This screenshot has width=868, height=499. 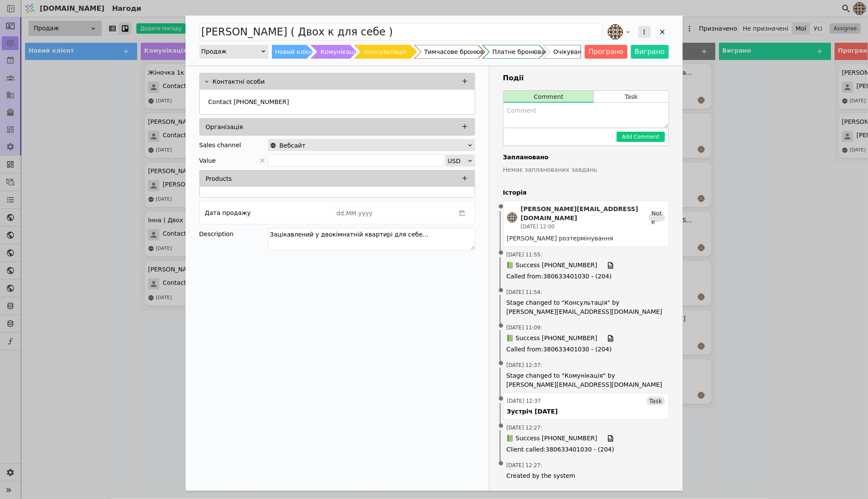 What do you see at coordinates (340, 52) in the screenshot?
I see `div: Комунікація` at bounding box center [340, 52].